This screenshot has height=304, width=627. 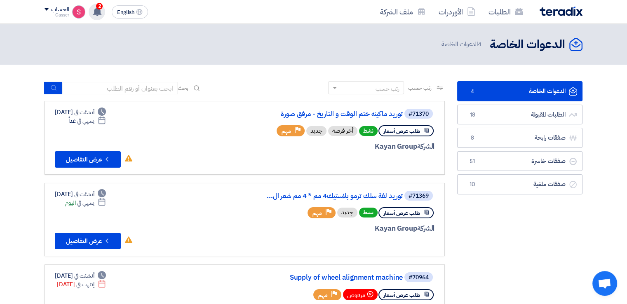 What do you see at coordinates (506, 12) in the screenshot?
I see `a: الطلبات` at bounding box center [506, 12].